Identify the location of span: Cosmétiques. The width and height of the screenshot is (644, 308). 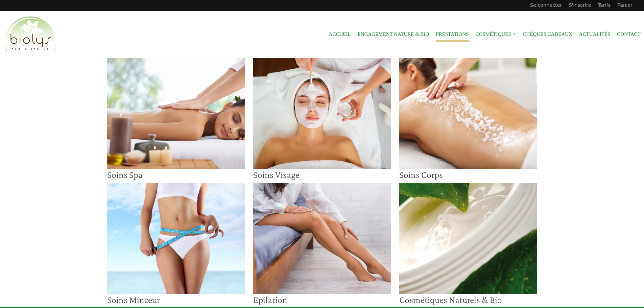
(496, 34).